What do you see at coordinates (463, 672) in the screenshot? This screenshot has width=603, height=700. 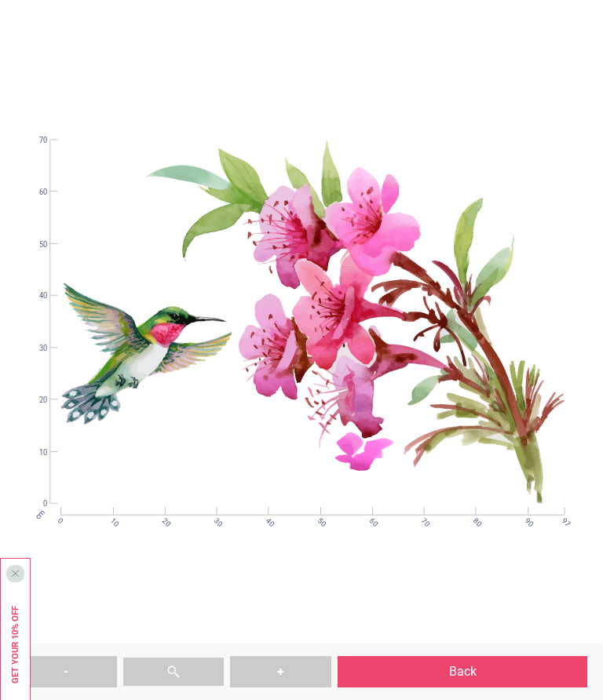 I see `button: Back` at bounding box center [463, 672].